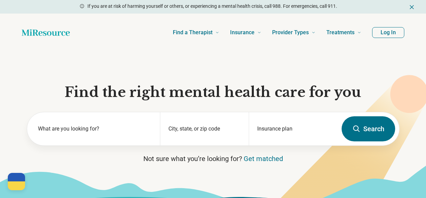  What do you see at coordinates (412, 7) in the screenshot?
I see `button: Dismiss` at bounding box center [412, 7].